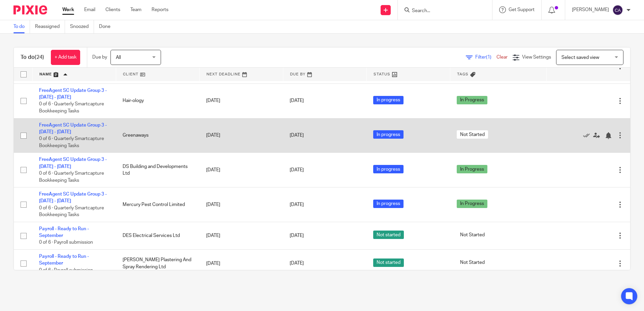  I want to click on a: Reports, so click(160, 10).